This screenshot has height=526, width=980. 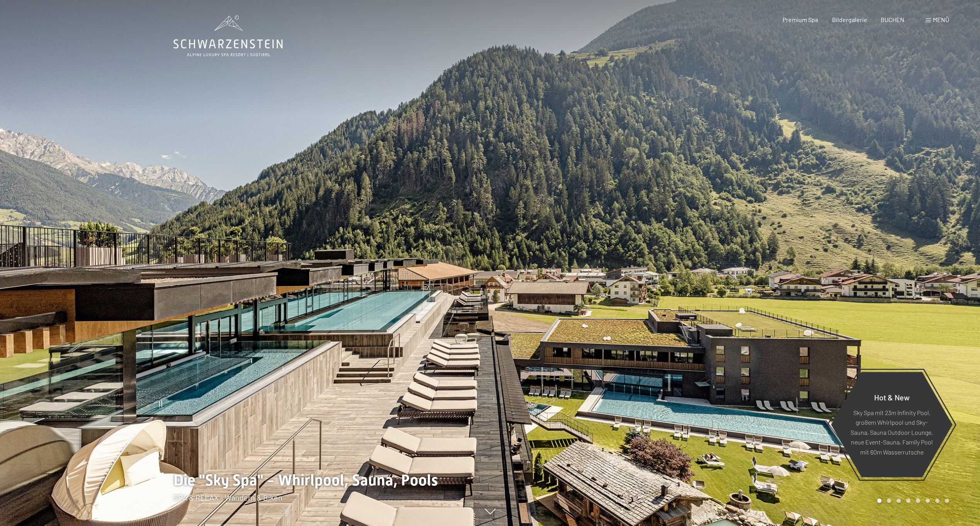 What do you see at coordinates (917, 500) in the screenshot?
I see `div: Carousel Page 5` at bounding box center [917, 500].